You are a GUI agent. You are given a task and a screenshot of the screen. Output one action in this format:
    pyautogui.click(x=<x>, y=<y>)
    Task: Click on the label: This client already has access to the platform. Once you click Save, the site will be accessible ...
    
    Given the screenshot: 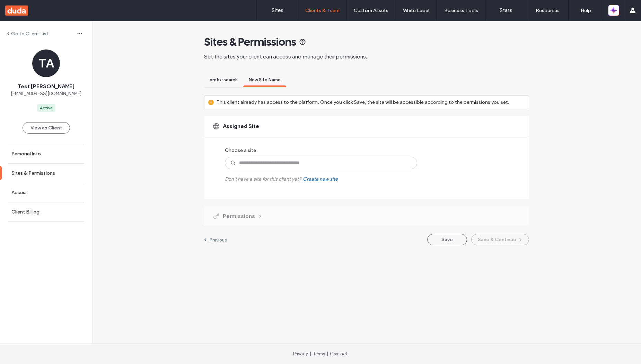 What is the action you would take?
    pyautogui.click(x=363, y=102)
    